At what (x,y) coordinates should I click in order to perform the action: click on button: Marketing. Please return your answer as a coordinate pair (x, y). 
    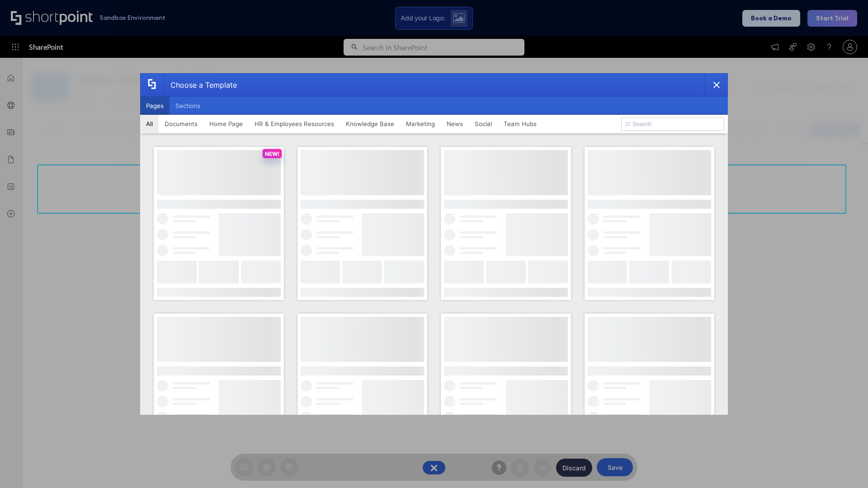
    Looking at the image, I should click on (421, 124).